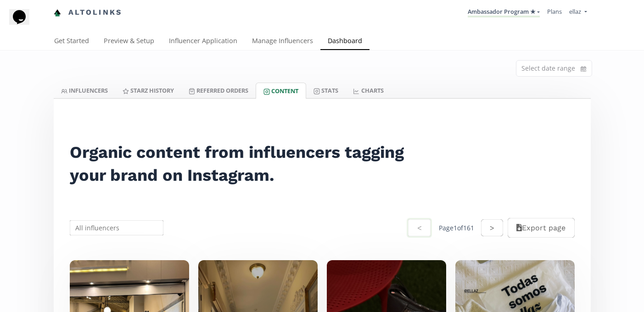  I want to click on a: Preview & Setup, so click(129, 42).